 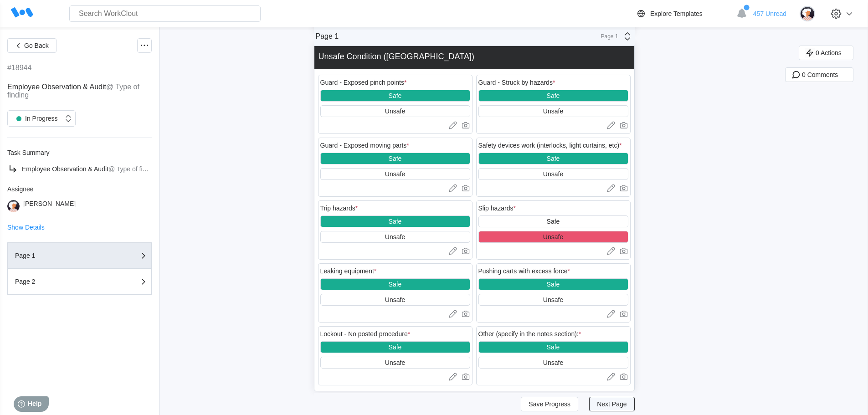 I want to click on button: Save Progress, so click(x=549, y=404).